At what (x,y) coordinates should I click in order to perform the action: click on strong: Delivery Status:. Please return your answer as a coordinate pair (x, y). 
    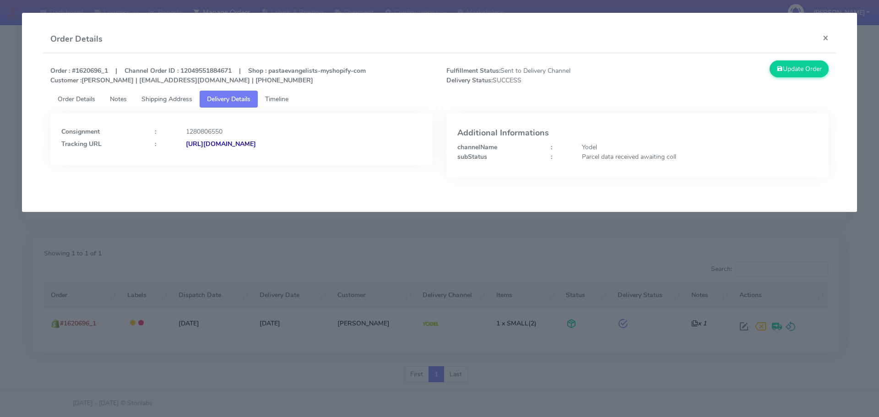
    Looking at the image, I should click on (469, 80).